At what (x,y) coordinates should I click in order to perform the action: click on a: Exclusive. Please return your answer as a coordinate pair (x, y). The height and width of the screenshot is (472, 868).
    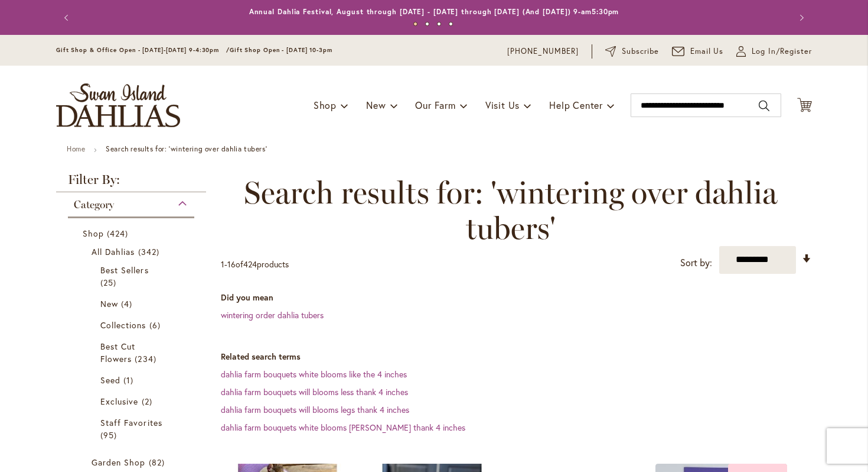
    Looking at the image, I should click on (133, 401).